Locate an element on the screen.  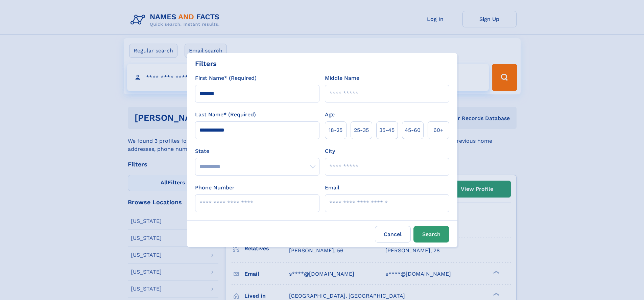
span: 35‑45 is located at coordinates (387, 130).